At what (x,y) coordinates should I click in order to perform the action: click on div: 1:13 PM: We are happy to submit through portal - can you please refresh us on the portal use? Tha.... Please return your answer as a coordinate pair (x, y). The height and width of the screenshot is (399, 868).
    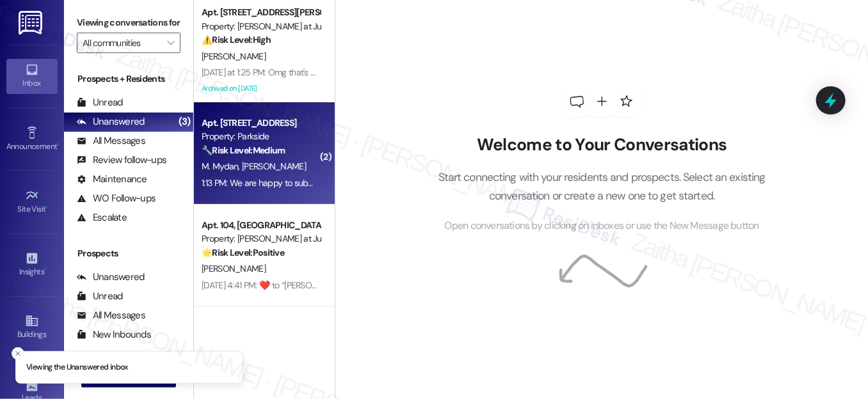
    Looking at the image, I should click on (398, 183).